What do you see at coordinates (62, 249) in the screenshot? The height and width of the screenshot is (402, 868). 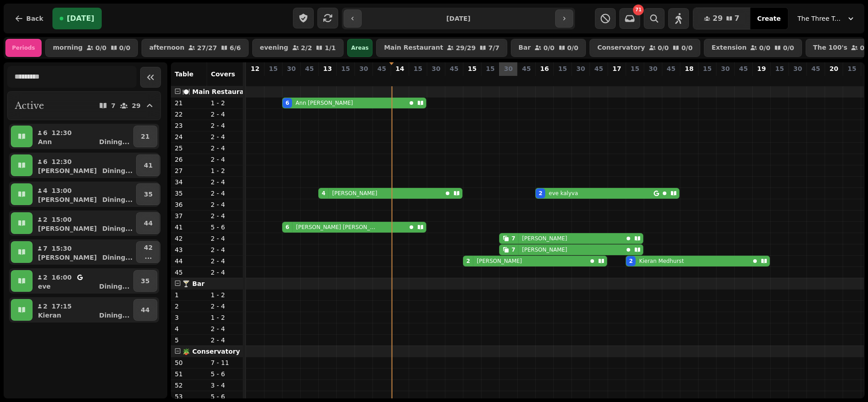 I see `p: 15:30` at bounding box center [62, 249].